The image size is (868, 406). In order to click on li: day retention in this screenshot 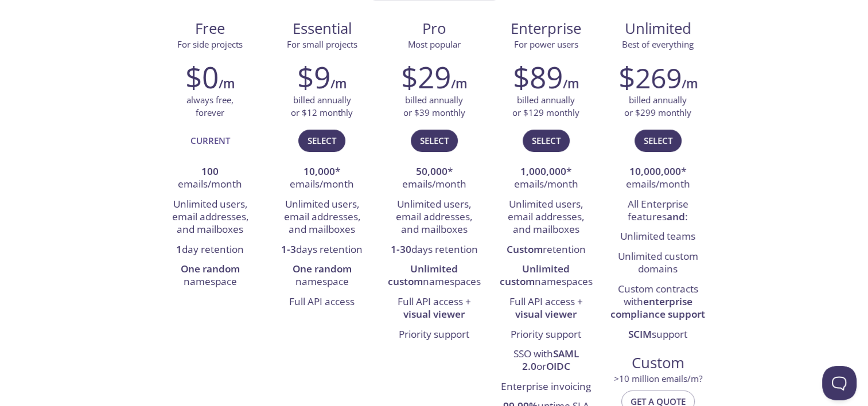, I will do `click(210, 250)`.